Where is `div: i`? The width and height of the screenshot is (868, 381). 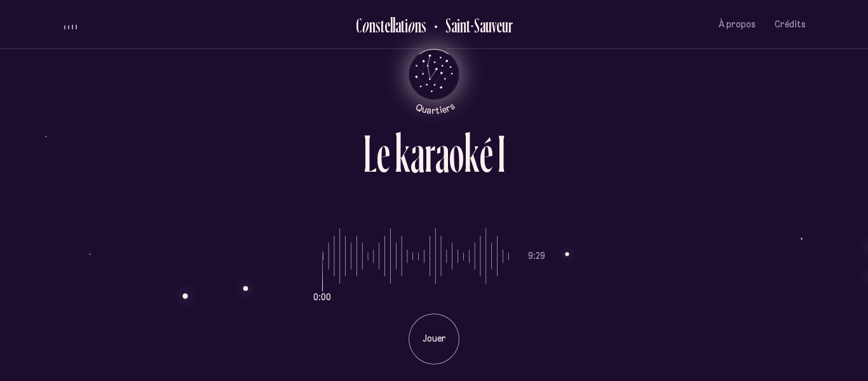 div: i is located at coordinates (406, 25).